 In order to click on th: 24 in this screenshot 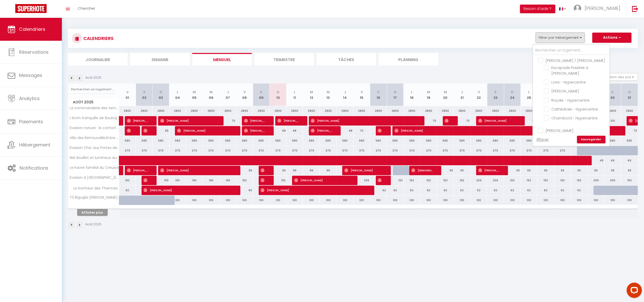, I will do `click(513, 95)`.